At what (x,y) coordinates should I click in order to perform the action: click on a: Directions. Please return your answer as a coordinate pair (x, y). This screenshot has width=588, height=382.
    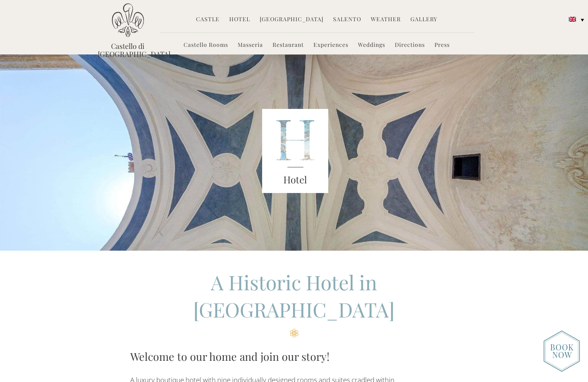
    Looking at the image, I should click on (410, 45).